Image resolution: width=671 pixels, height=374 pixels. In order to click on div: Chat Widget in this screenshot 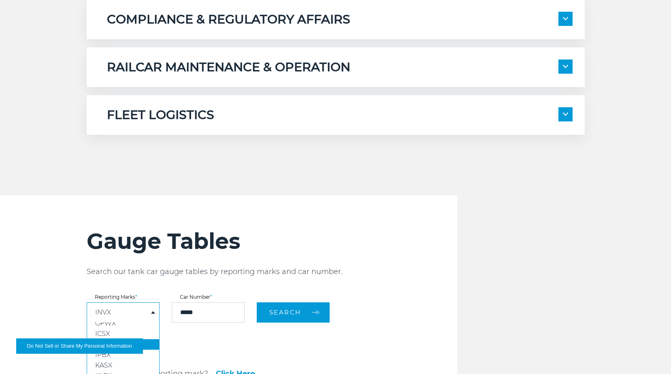, I will do `click(650, 355)`.